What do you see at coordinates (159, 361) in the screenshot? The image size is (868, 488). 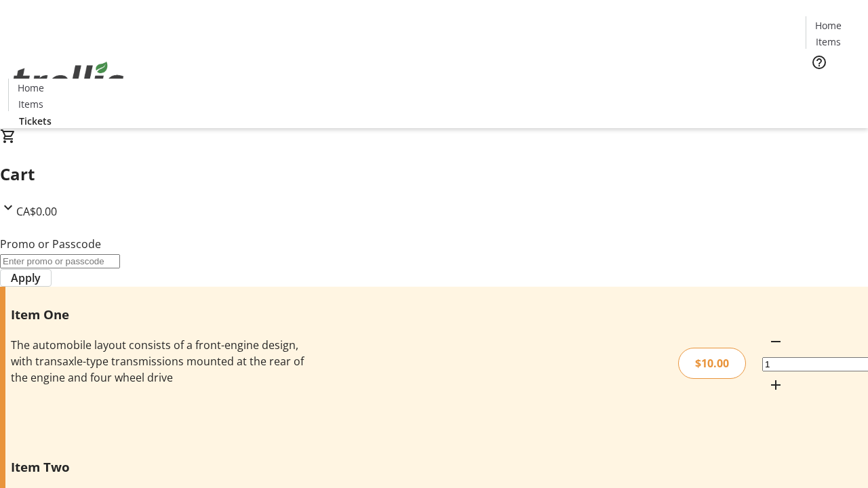 I see `div: The automobile layout consists of a front-engine design, with transaxle-type transmissions mounte...` at bounding box center [159, 361].